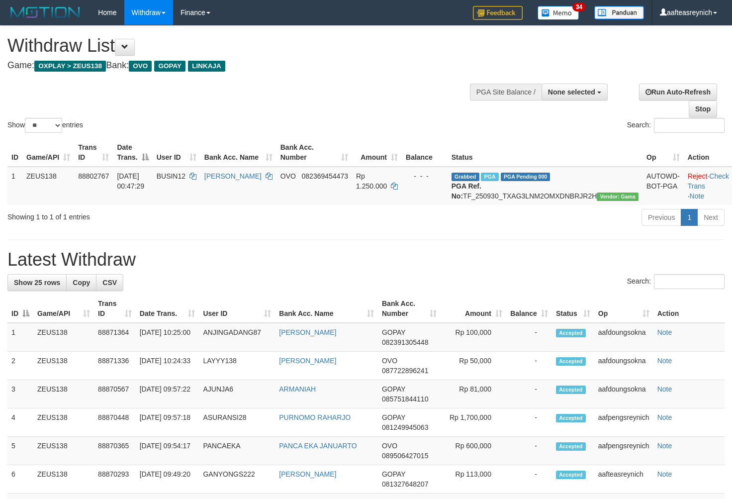 This screenshot has height=499, width=732. Describe the element at coordinates (45, 125) in the screenshot. I see `label: Show entries` at that location.